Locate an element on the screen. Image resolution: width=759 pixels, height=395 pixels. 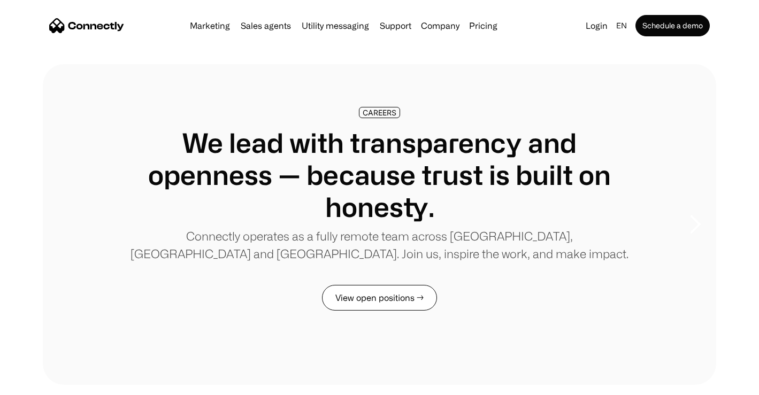
a: Utility messaging is located at coordinates (335, 26).